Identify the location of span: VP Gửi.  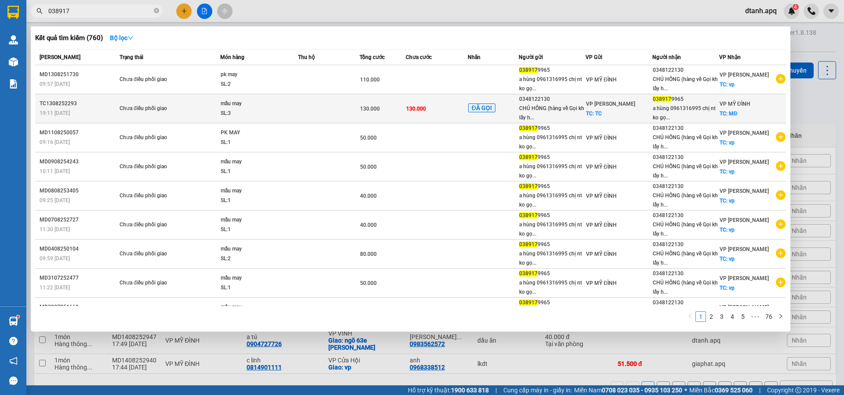
(594, 57).